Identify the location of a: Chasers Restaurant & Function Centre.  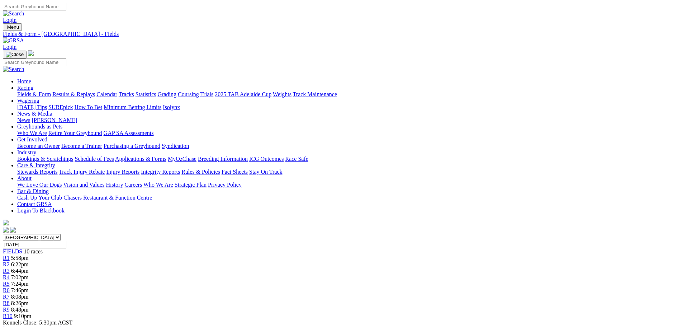
(108, 197).